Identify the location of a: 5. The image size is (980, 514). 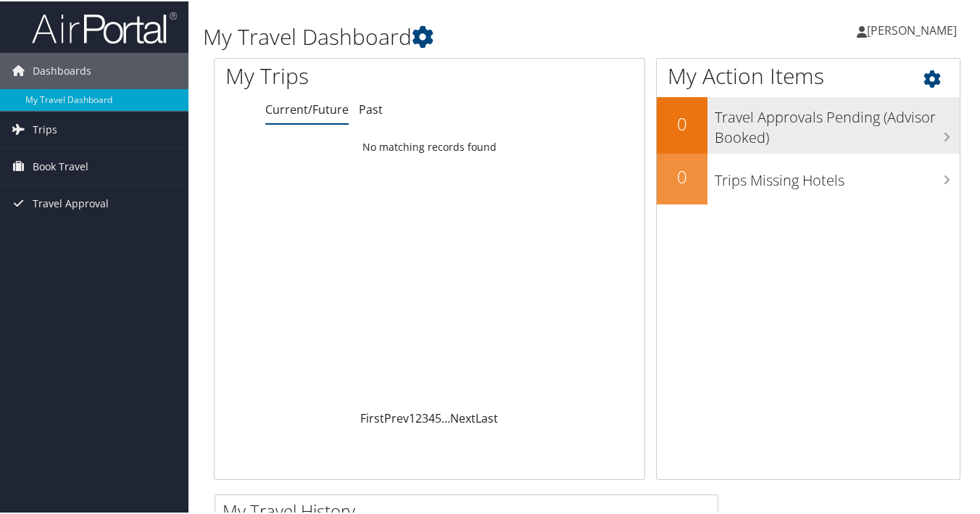
(437, 416).